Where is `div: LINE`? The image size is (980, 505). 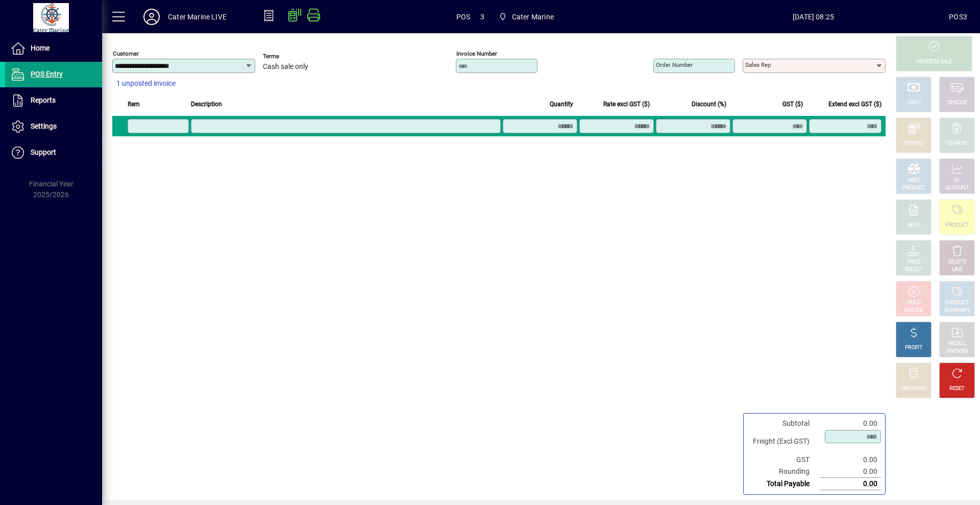
div: LINE is located at coordinates (957, 269).